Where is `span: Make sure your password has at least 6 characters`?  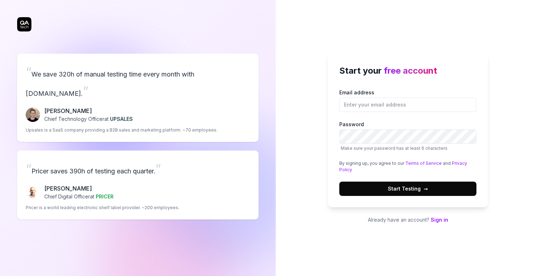 span: Make sure your password has at least 6 characters is located at coordinates (394, 148).